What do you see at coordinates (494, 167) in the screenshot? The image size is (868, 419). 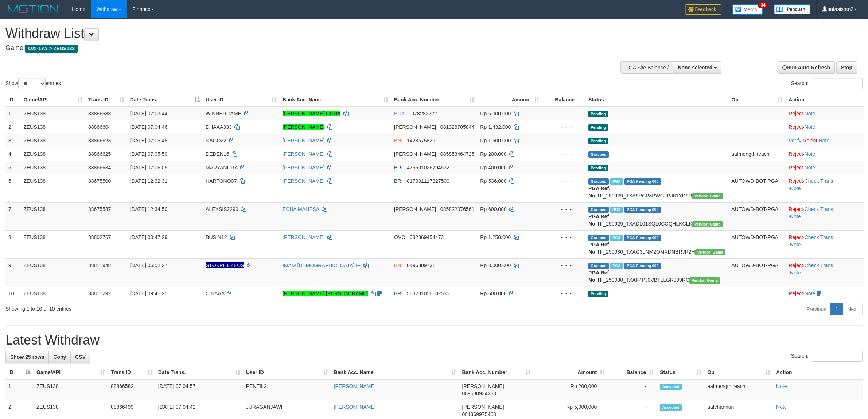 I see `span: Rp 400.000` at bounding box center [494, 167].